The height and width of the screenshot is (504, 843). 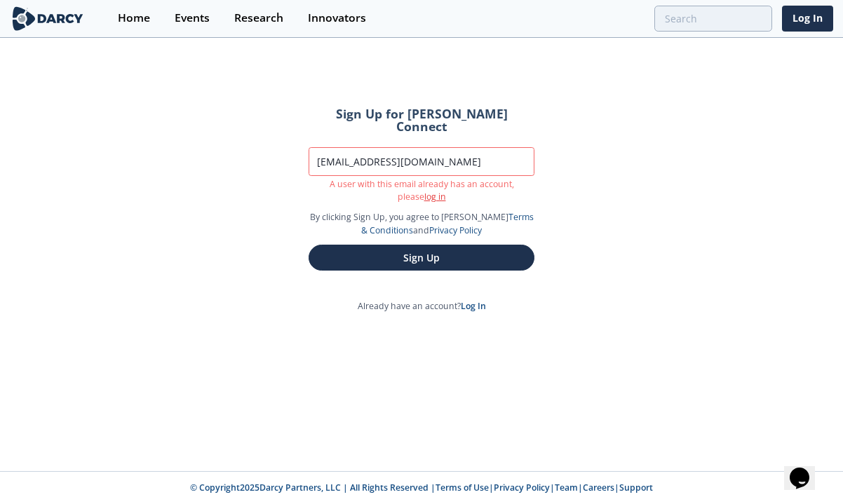 What do you see at coordinates (422, 488) in the screenshot?
I see `p: © Copyright 2025 Darcy Partners, LLC | All Rights Reserved | | | | |` at bounding box center [422, 488].